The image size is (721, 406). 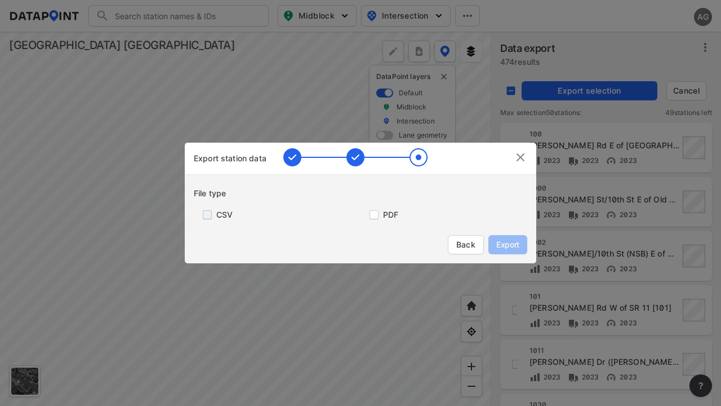 What do you see at coordinates (356, 157) in the screenshot?
I see `img: 1r8AAAAASUVORK5CYII=` at bounding box center [356, 157].